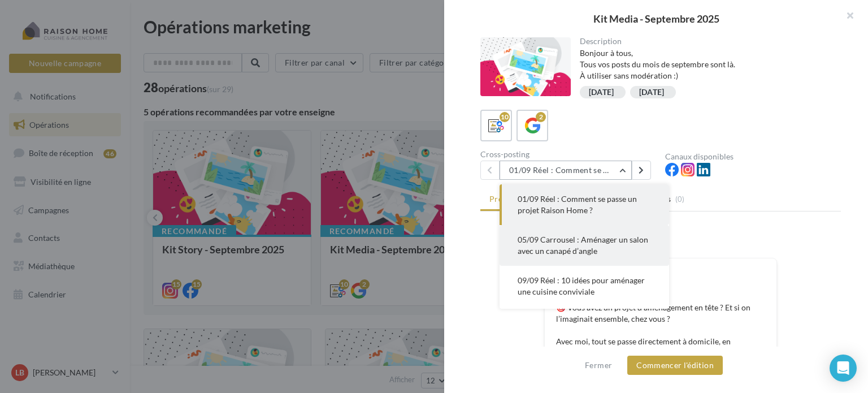 The height and width of the screenshot is (393, 868). I want to click on button: 05/09 Carrousel : Aménager un salon avec un canapé d’angle, so click(584, 245).